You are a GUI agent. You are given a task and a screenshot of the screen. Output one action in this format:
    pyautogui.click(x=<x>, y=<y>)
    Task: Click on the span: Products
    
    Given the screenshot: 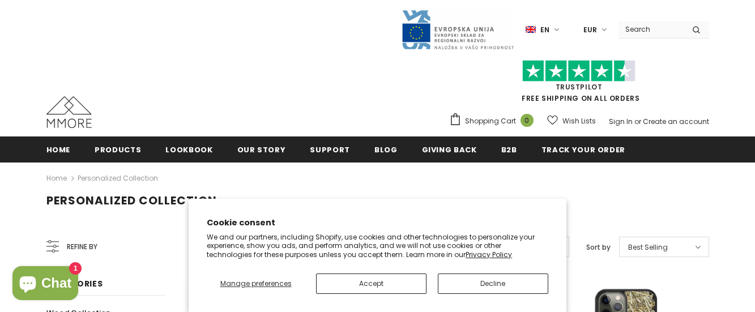 What is the action you would take?
    pyautogui.click(x=118, y=149)
    